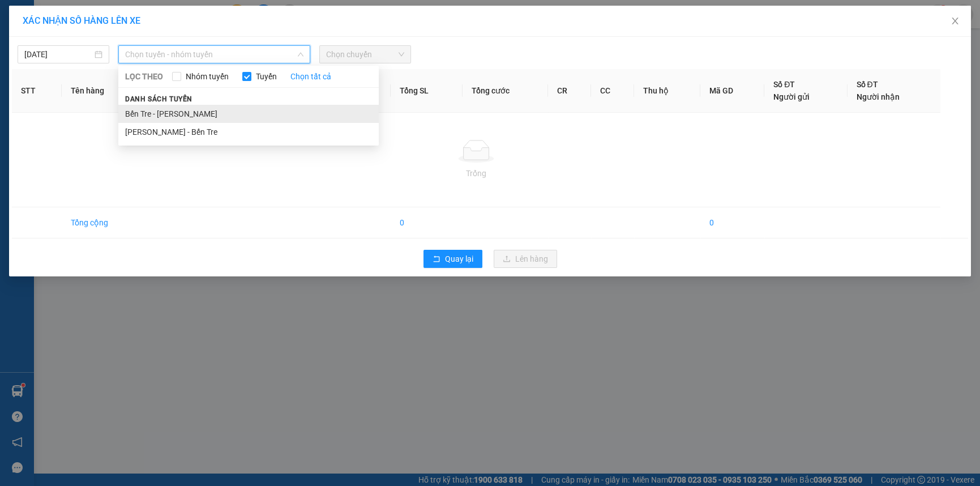 Image resolution: width=980 pixels, height=486 pixels. I want to click on div: Tên hàng: giấy tờ ( : 1 ), so click(116, 25).